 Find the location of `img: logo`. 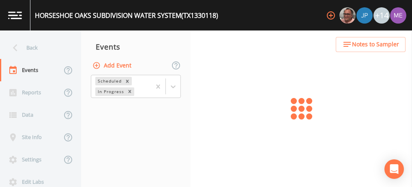

img: logo is located at coordinates (15, 15).